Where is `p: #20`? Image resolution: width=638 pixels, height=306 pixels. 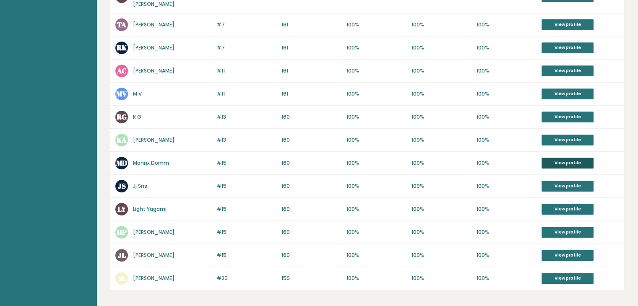 p: #20 is located at coordinates (246, 278).